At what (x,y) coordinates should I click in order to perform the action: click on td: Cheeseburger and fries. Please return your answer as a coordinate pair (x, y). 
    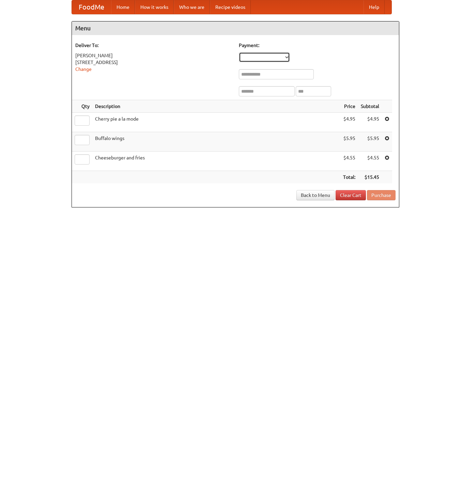
    Looking at the image, I should click on (216, 161).